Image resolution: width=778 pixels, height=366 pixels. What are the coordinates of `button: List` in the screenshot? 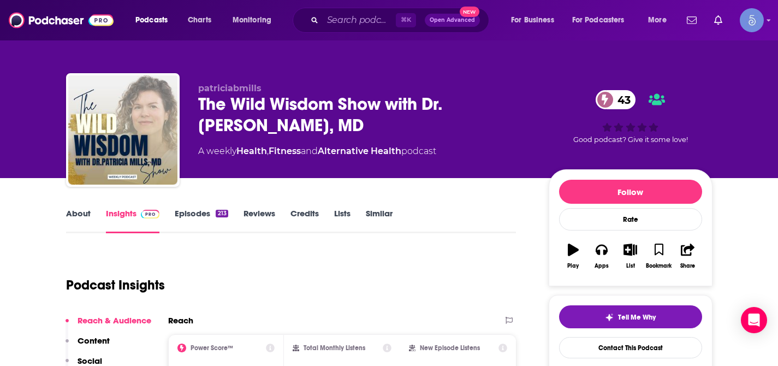 It's located at (630, 256).